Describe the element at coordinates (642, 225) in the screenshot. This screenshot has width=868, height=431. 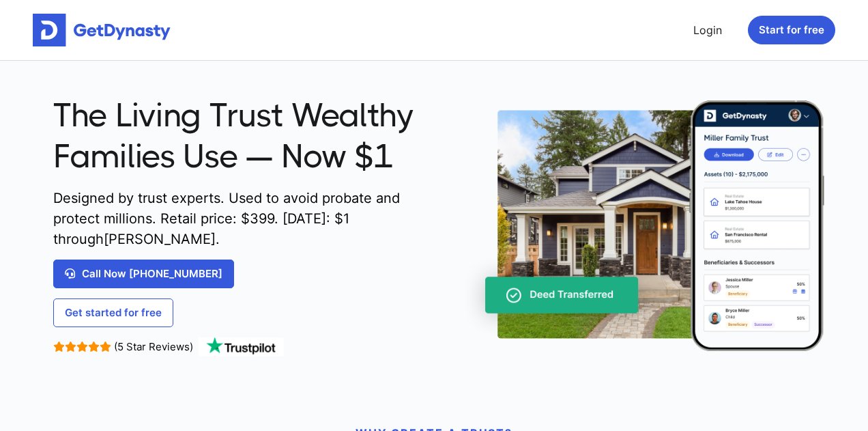
I see `img: trust-on-cellphone` at that location.